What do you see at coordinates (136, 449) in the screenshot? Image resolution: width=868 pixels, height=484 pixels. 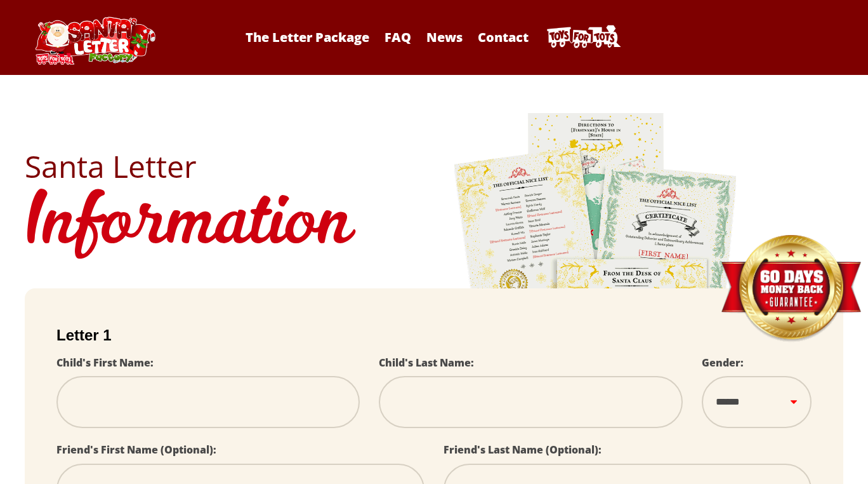 I see `label: Friend's First Name (Optional):` at bounding box center [136, 449].